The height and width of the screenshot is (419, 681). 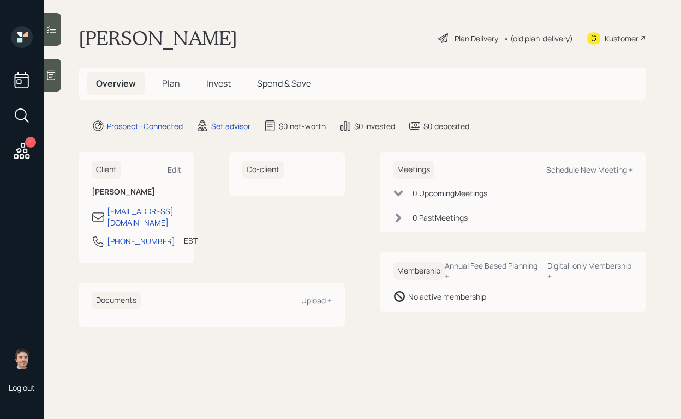 I want to click on div: Plan Delivery, so click(x=476, y=38).